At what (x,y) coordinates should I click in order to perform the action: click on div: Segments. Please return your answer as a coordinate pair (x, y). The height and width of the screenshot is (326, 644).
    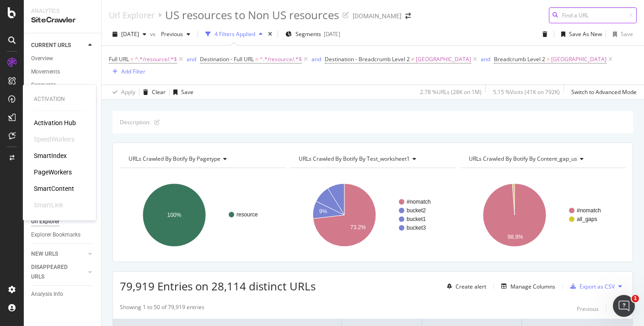
    Looking at the image, I should click on (43, 85).